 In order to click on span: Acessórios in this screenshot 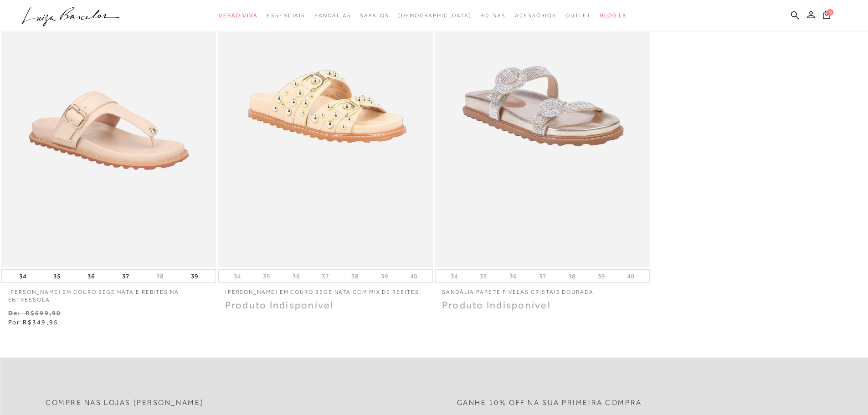, I will do `click(536, 15)`.